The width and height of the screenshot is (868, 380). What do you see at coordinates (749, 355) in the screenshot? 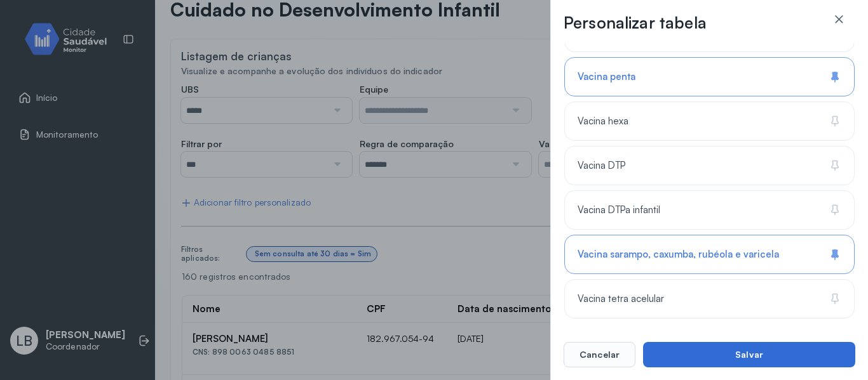
I see `button: Salvar` at bounding box center [749, 355].